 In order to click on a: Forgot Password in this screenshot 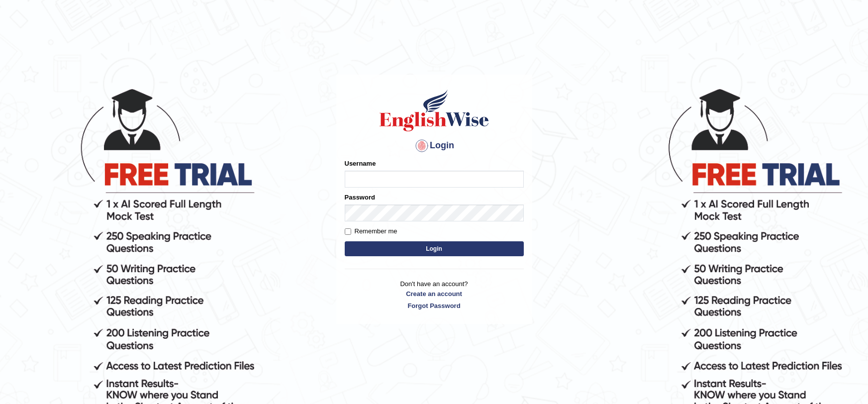, I will do `click(434, 305)`.